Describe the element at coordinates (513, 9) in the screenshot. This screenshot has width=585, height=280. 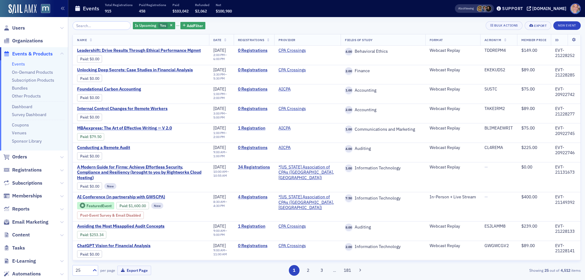
I see `div: Support` at that location.